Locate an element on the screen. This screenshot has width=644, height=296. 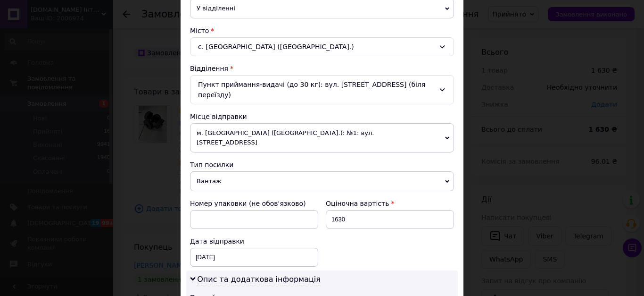
div: Дата відправки is located at coordinates (254, 241).